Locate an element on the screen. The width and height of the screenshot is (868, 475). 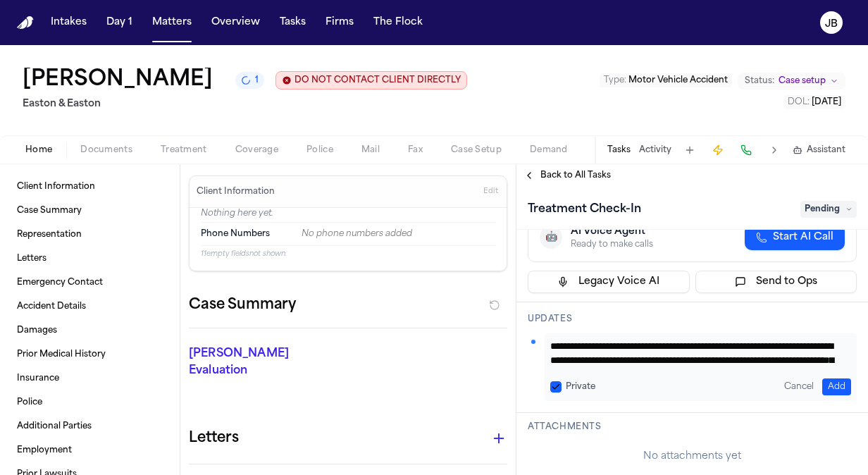
img: Finch Logo is located at coordinates (26, 23).